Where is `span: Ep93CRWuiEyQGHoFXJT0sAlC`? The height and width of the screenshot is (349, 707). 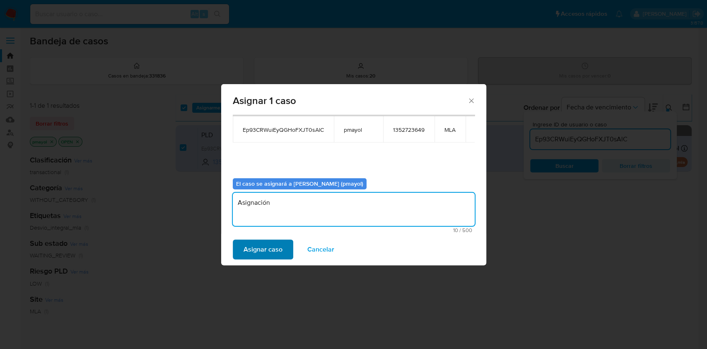
span: Ep93CRWuiEyQGHoFXJT0sAlC is located at coordinates (283, 130).